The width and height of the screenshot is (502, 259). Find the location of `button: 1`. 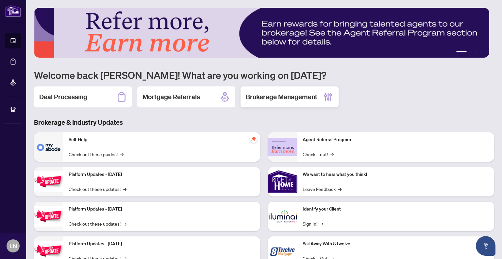

button: 1 is located at coordinates (462, 52).